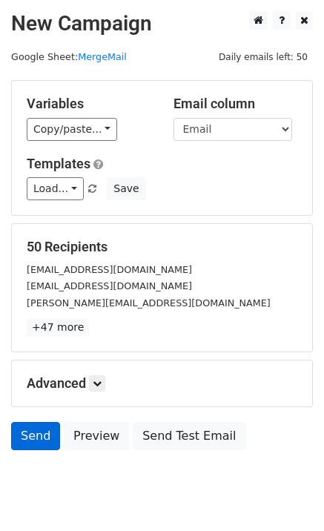  What do you see at coordinates (59, 163) in the screenshot?
I see `a: Templates` at bounding box center [59, 163].